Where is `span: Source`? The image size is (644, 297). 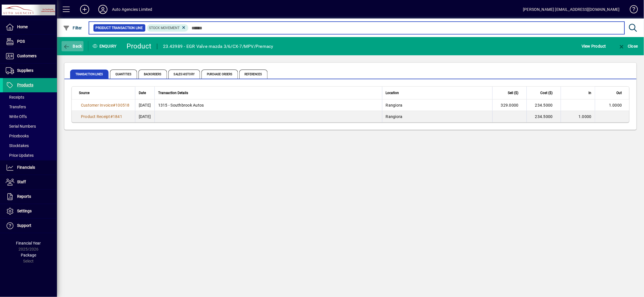
span: Source is located at coordinates (84, 93).